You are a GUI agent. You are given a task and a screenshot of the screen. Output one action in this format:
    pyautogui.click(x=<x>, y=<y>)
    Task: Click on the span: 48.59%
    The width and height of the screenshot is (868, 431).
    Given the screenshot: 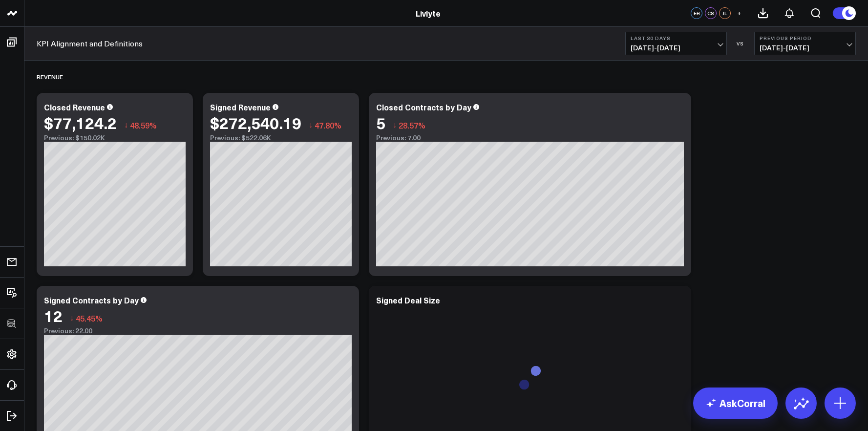 What is the action you would take?
    pyautogui.click(x=143, y=125)
    